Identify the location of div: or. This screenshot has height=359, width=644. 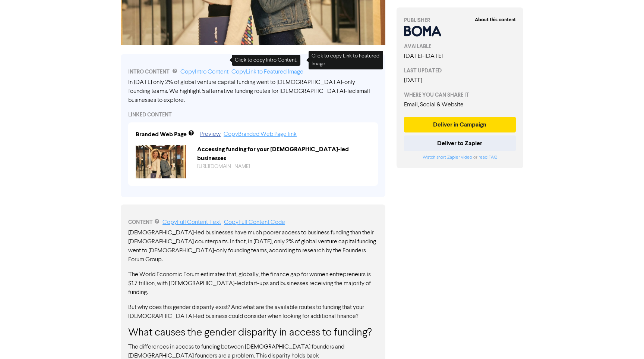
(460, 157).